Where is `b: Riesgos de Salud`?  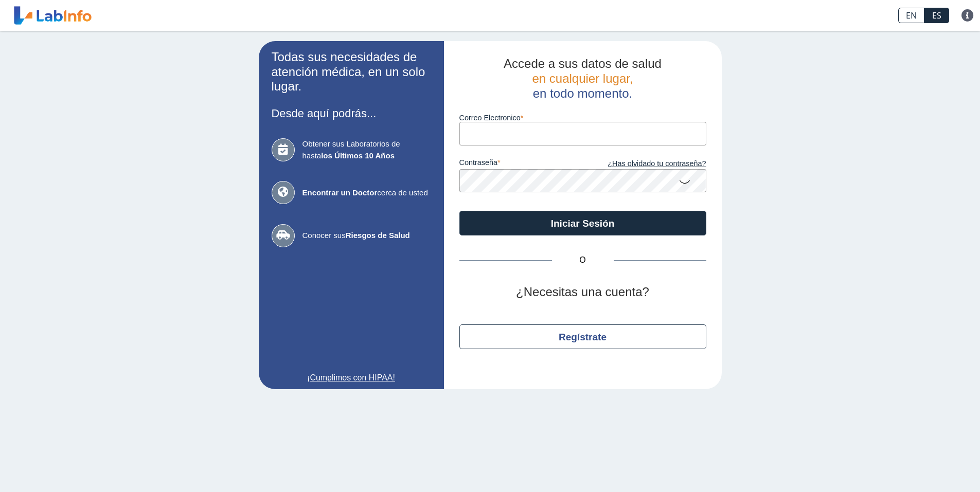 b: Riesgos de Salud is located at coordinates (377, 235).